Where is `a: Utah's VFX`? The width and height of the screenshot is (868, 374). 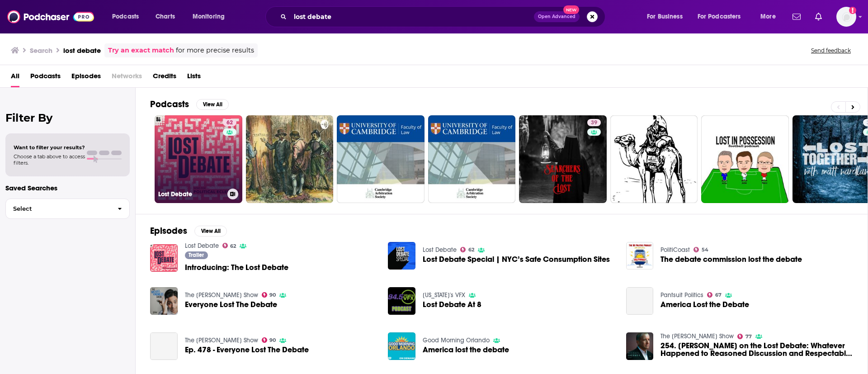
a: Utah's VFX is located at coordinates (444, 295).